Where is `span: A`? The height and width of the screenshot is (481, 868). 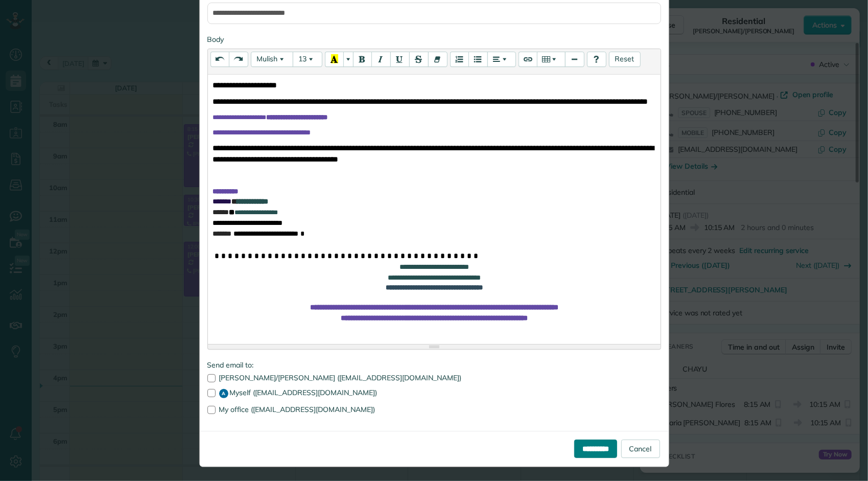 span: A is located at coordinates (224, 394).